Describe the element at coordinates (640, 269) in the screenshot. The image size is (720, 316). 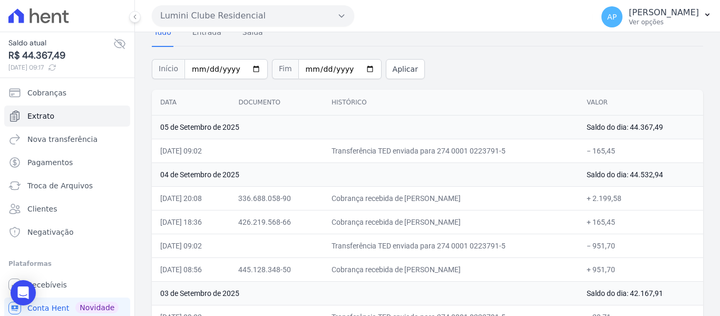
I see `td: + 951,70` at that location.